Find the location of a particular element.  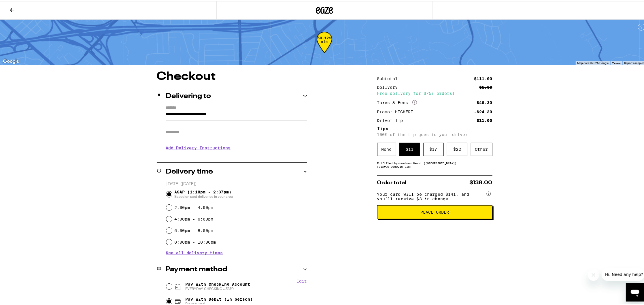

label: 2:00pm - 4:00pm is located at coordinates (194, 206).